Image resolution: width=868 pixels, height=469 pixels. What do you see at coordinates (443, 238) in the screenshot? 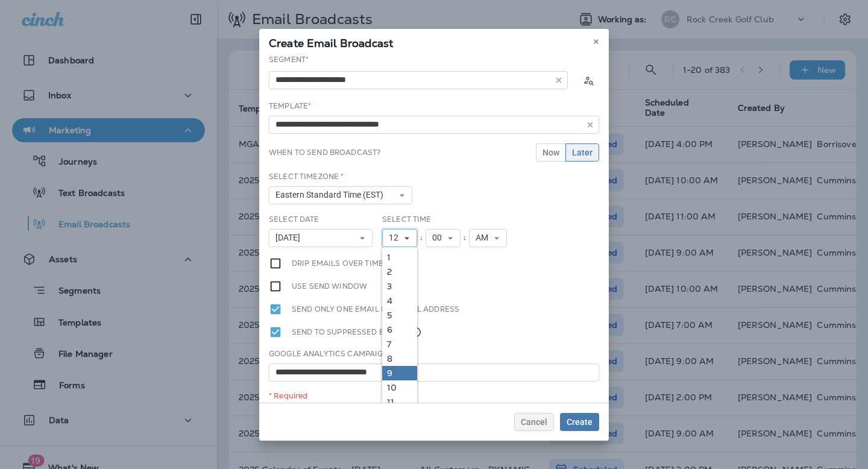
I see `button: 00` at bounding box center [443, 238].